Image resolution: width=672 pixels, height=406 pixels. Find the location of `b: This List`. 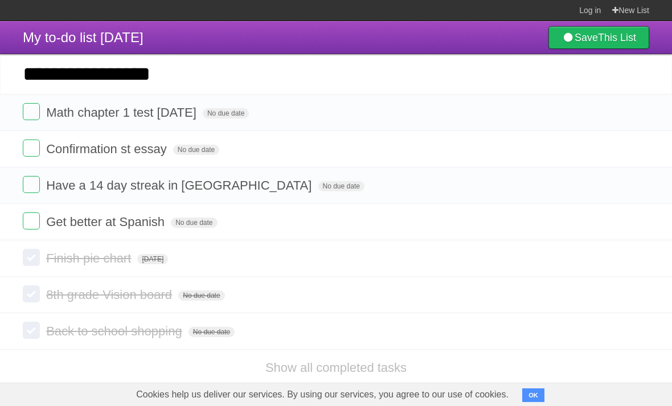

b: This List is located at coordinates (617, 38).